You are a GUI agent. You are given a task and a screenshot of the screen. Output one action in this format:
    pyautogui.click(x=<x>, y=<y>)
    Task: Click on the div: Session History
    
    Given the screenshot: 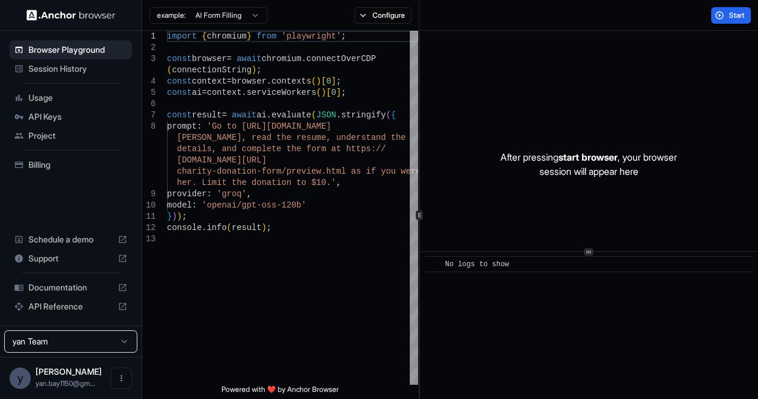 What is the action you would take?
    pyautogui.click(x=70, y=69)
    